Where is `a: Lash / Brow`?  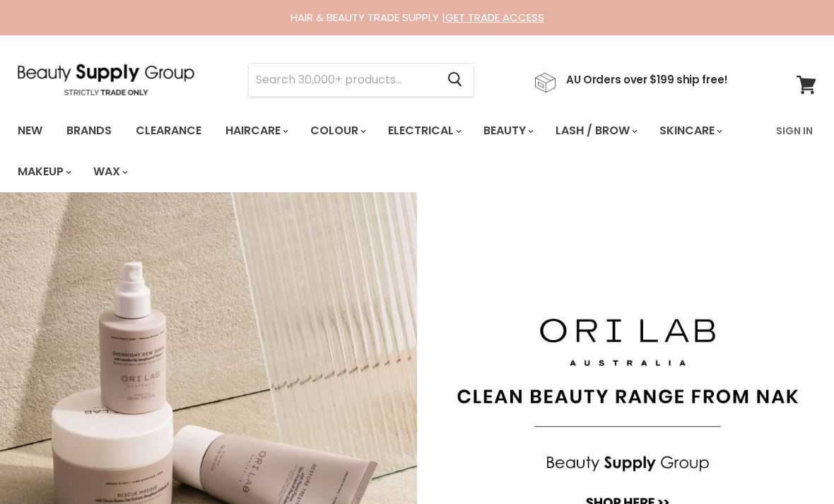
a: Lash / Brow is located at coordinates (595, 131).